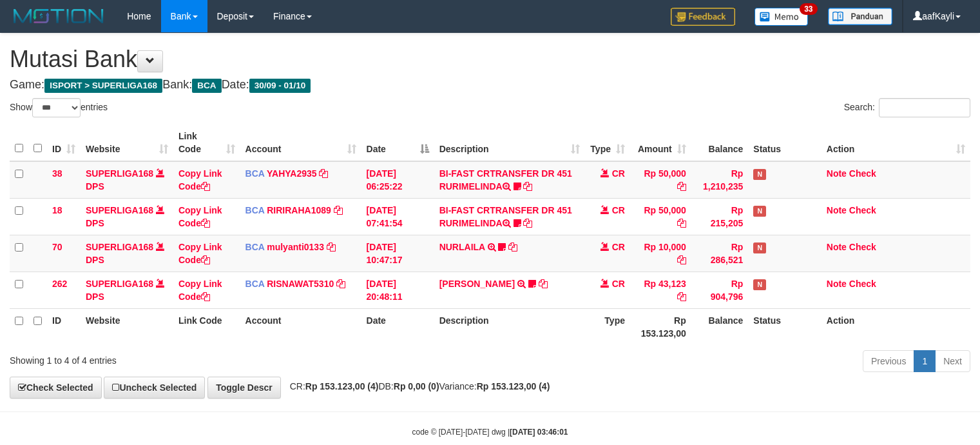 This screenshot has width=980, height=445. What do you see at coordinates (292, 173) in the screenshot?
I see `a: YAHYA2935` at bounding box center [292, 173].